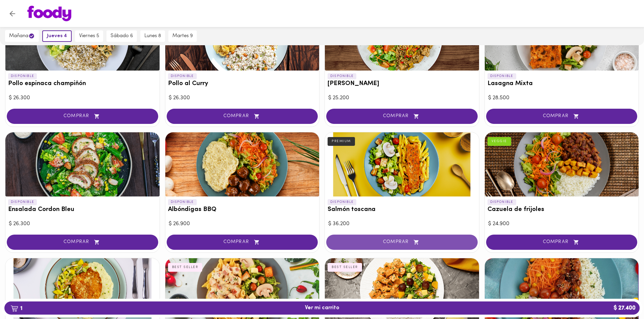  What do you see at coordinates (242, 224) in the screenshot?
I see `div: $ 26.900` at bounding box center [242, 224].